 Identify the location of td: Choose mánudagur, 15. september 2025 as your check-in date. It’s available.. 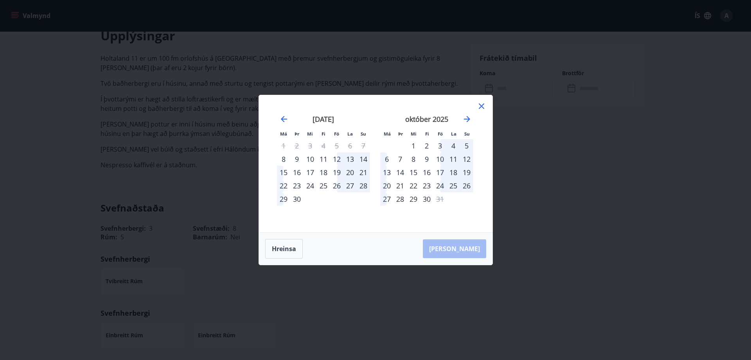
(284, 172).